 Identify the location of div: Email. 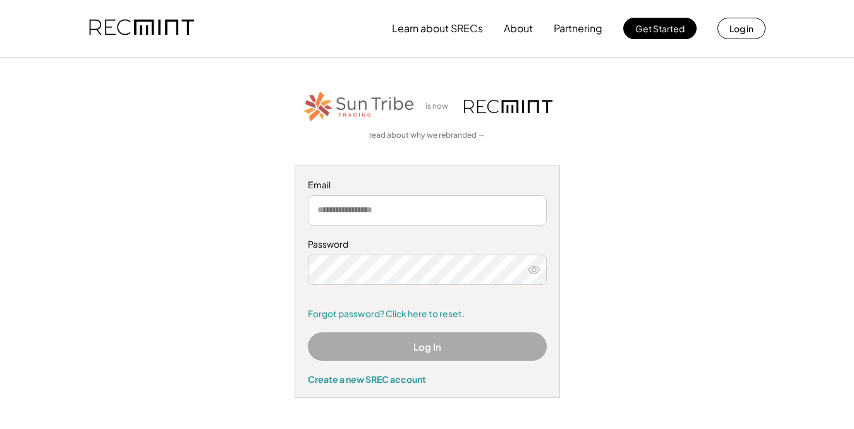
(428, 185).